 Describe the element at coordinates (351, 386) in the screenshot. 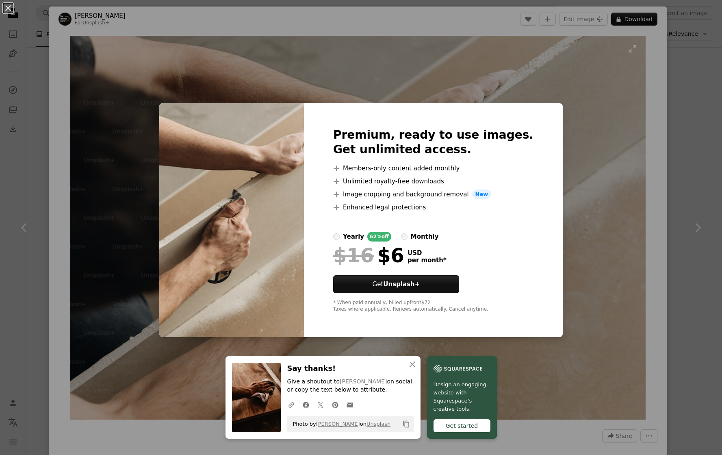

I see `p: Give a shoutout to on social or copy the text below to attribute.` at that location.